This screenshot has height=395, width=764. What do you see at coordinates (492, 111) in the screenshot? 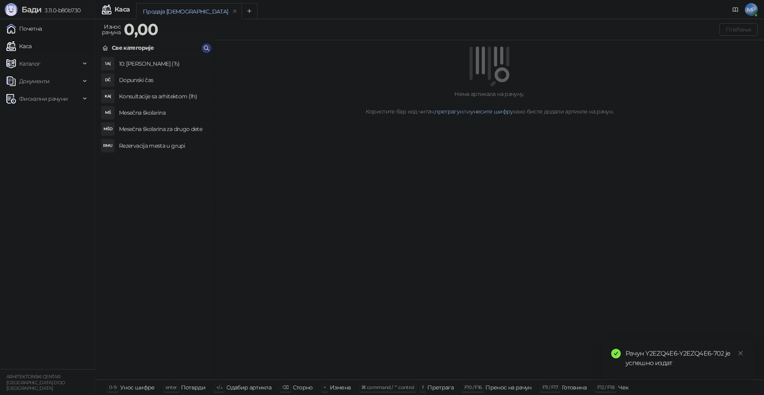
I see `a: унесите шифру` at bounding box center [492, 111].